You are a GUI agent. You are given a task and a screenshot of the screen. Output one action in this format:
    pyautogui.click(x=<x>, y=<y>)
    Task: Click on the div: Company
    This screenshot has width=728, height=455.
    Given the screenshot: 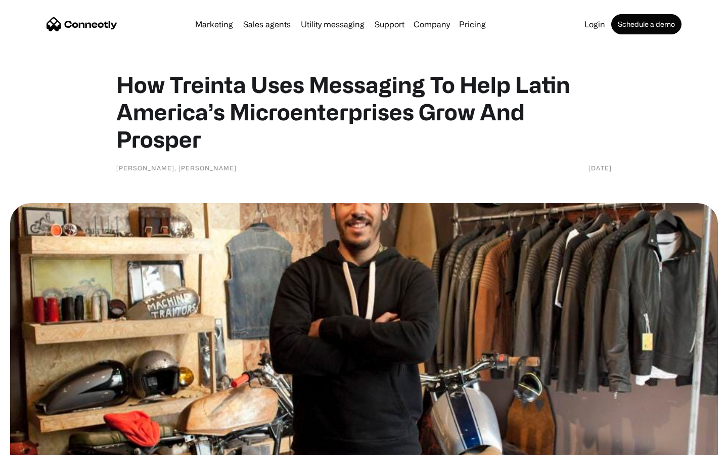 What is the action you would take?
    pyautogui.click(x=431, y=24)
    